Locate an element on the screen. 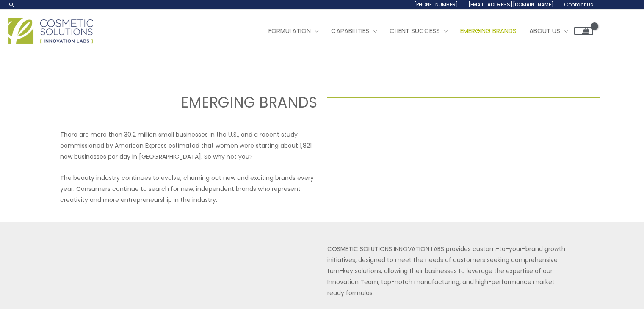  span: About Us is located at coordinates (544, 31).